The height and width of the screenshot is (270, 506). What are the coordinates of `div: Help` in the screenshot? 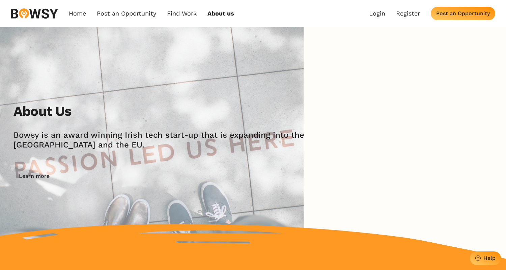 It's located at (489, 258).